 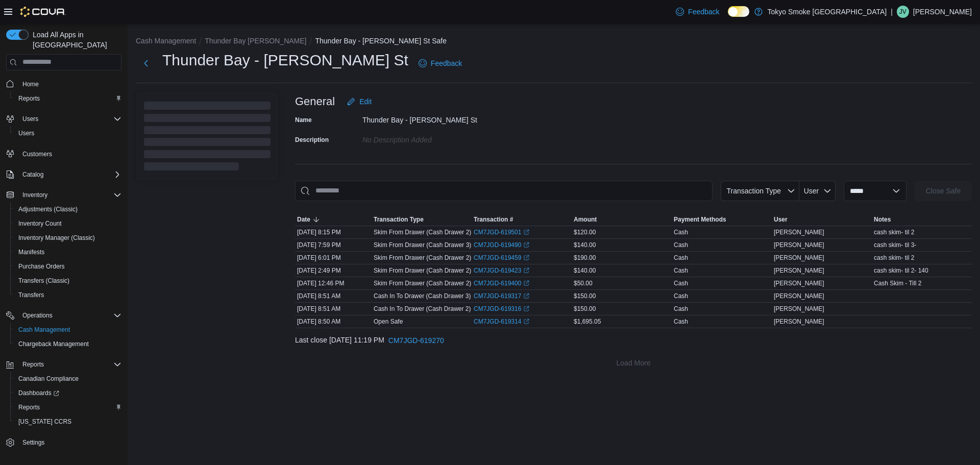 What do you see at coordinates (68, 209) in the screenshot?
I see `button: Adjustments (Classic)` at bounding box center [68, 209].